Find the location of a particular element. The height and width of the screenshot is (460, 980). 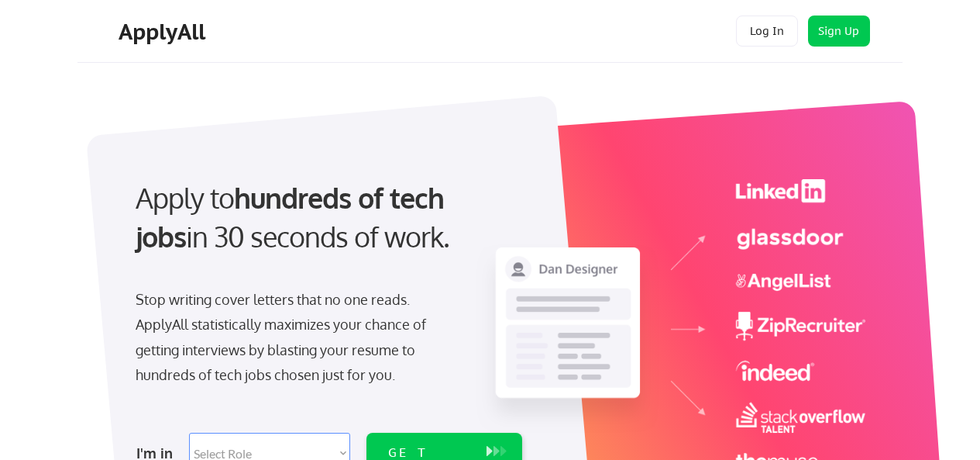

div: ApplyAll is located at coordinates (164, 32).